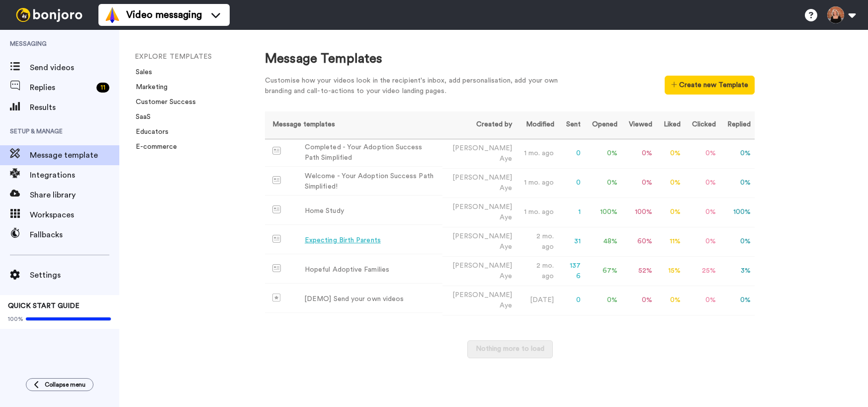 This screenshot has height=407, width=868. What do you see at coordinates (670, 125) in the screenshot?
I see `th: Liked` at bounding box center [670, 125].